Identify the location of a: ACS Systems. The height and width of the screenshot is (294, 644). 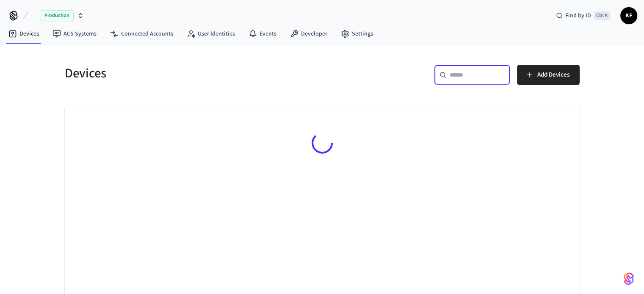
(74, 34).